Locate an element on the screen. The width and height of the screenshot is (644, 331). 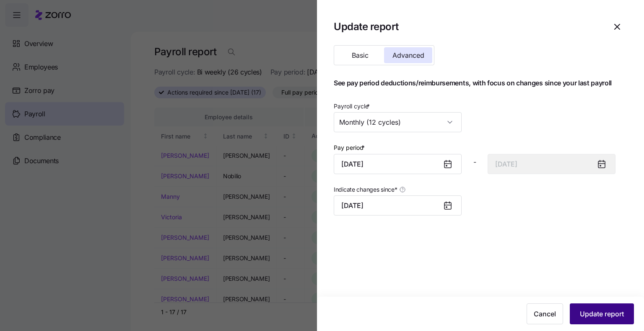
span: Indicate changes since * is located at coordinates (366, 190).